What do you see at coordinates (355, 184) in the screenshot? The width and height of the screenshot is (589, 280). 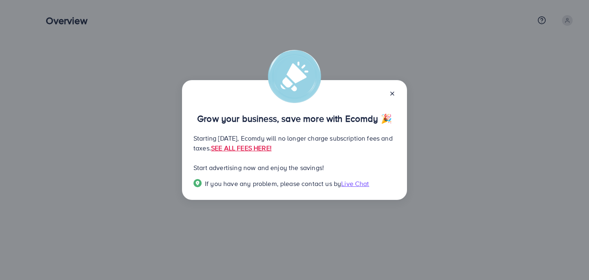 I see `span: Live Chat` at bounding box center [355, 184].